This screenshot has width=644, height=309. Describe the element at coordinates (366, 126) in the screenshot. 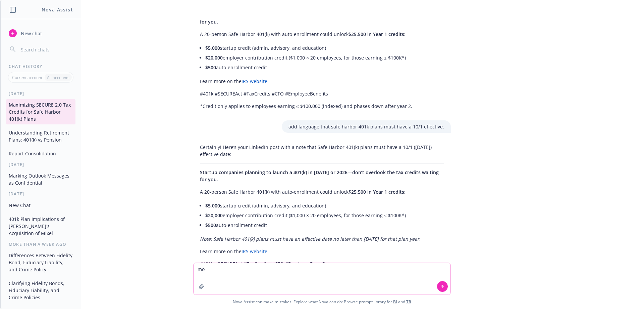

I see `p: add language that safe harbor 401k plans must have a 10/1 effective.` at that location.